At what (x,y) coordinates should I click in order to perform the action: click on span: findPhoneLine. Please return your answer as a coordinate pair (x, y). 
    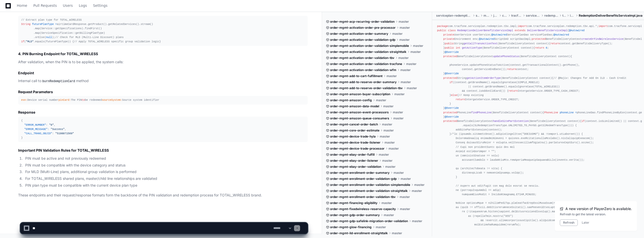
    Looking at the image, I should click on (481, 113).